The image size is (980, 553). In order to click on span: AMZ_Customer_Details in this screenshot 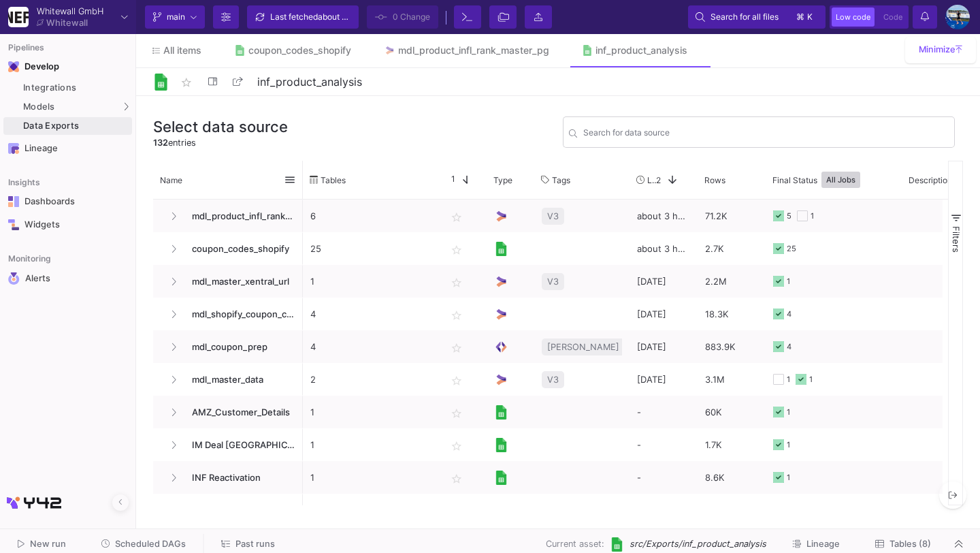, I will do `click(240, 412)`.